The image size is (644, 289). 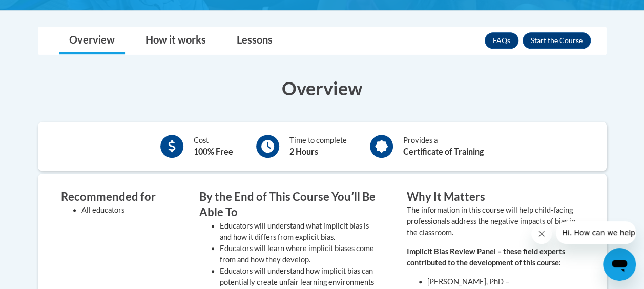 I want to click on b: 100% Free, so click(x=213, y=151).